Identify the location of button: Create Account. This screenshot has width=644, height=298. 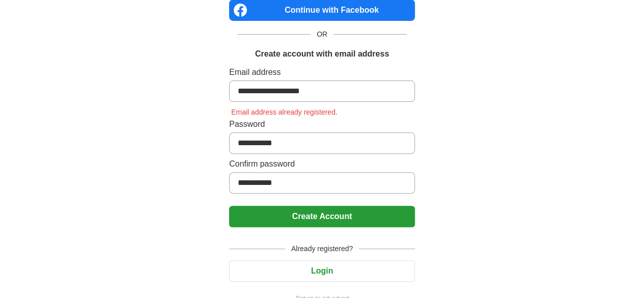
(322, 216).